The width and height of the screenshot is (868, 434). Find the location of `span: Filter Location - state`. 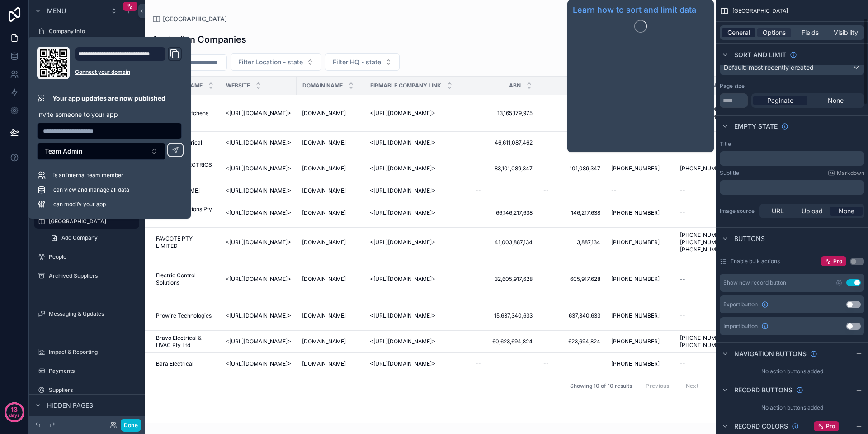

span: Filter Location - state is located at coordinates (271, 62).